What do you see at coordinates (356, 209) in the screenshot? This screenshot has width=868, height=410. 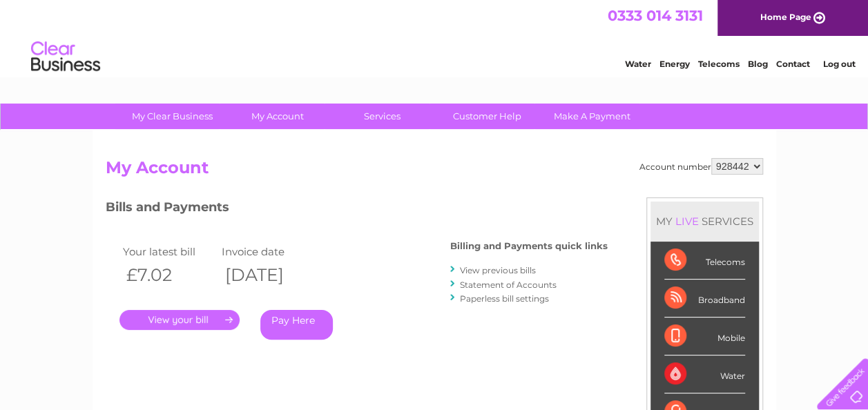 I see `h3: Bills and Payments` at bounding box center [356, 209].